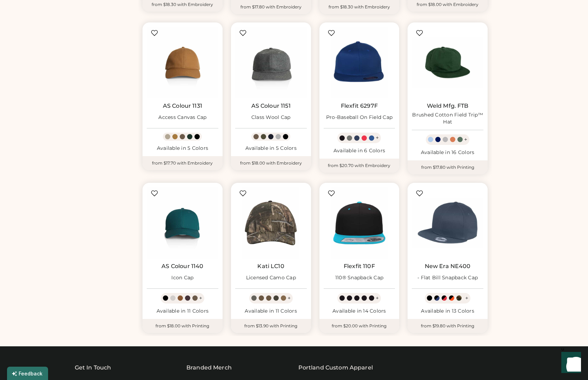  What do you see at coordinates (93, 368) in the screenshot?
I see `div: Get In Touch` at bounding box center [93, 368].